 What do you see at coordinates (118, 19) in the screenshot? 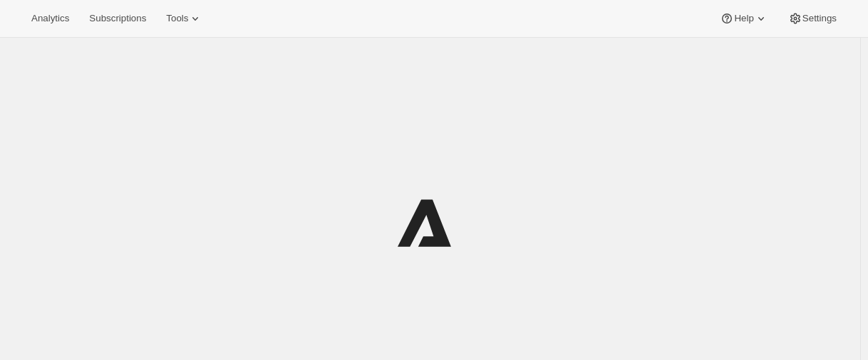
I see `span: Subscriptions` at bounding box center [118, 19].